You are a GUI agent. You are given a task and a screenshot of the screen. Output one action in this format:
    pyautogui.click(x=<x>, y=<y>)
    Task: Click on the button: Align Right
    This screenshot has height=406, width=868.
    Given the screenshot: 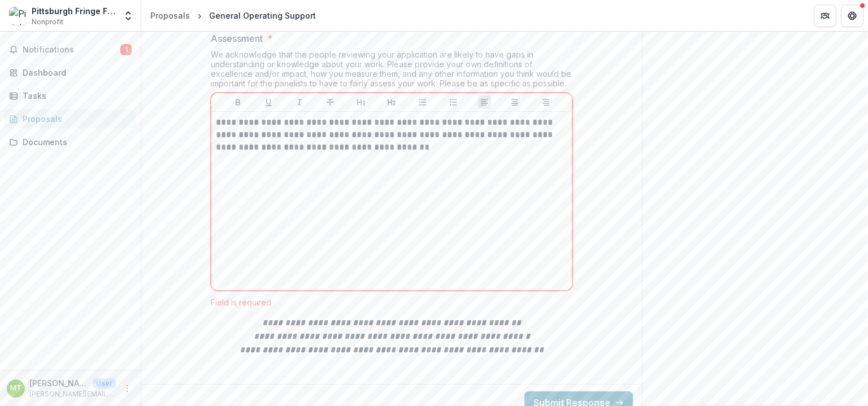 What is the action you would take?
    pyautogui.click(x=546, y=102)
    